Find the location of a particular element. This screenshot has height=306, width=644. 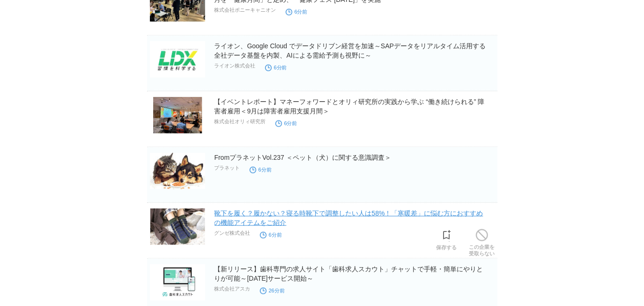

a: ライオン、Google Cloud でデータドリブン経営を加速～SAPデータをリアルタイム活用する全社データ基盤を内製、AIによる需給予測も視野に～ is located at coordinates (350, 51).